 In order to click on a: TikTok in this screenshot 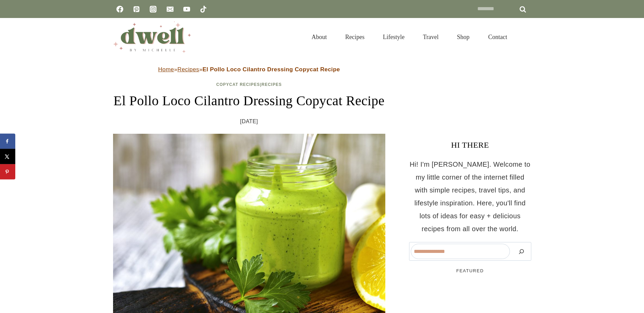, I will do `click(204, 9)`.